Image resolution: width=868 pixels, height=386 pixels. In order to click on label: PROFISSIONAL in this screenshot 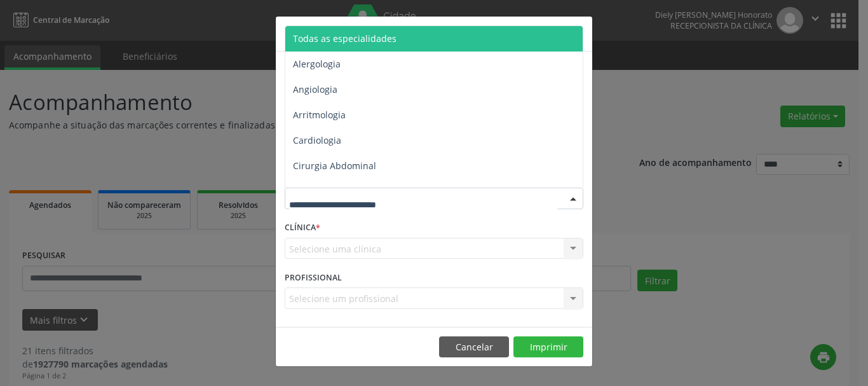, I will do `click(314, 277)`.